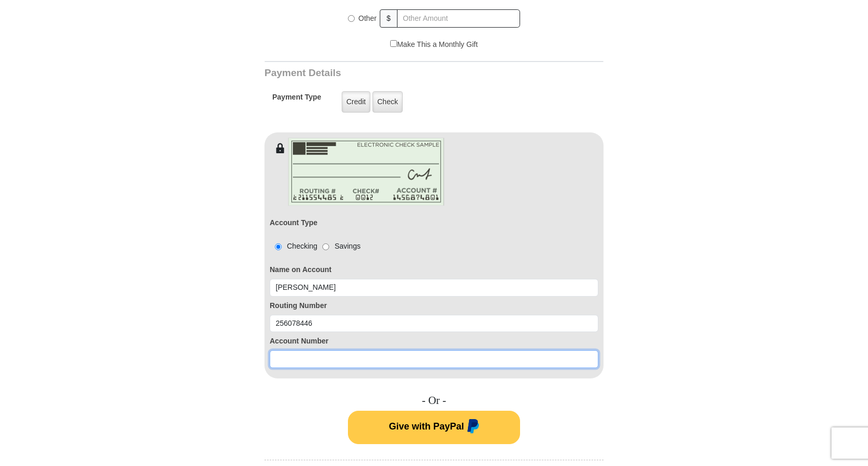 Image resolution: width=868 pixels, height=466 pixels. I want to click on h5: Payment Type, so click(297, 99).